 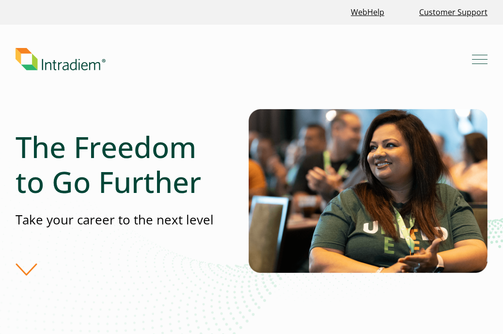 What do you see at coordinates (122, 164) in the screenshot?
I see `h1: The Freedom to Go Further` at bounding box center [122, 164].